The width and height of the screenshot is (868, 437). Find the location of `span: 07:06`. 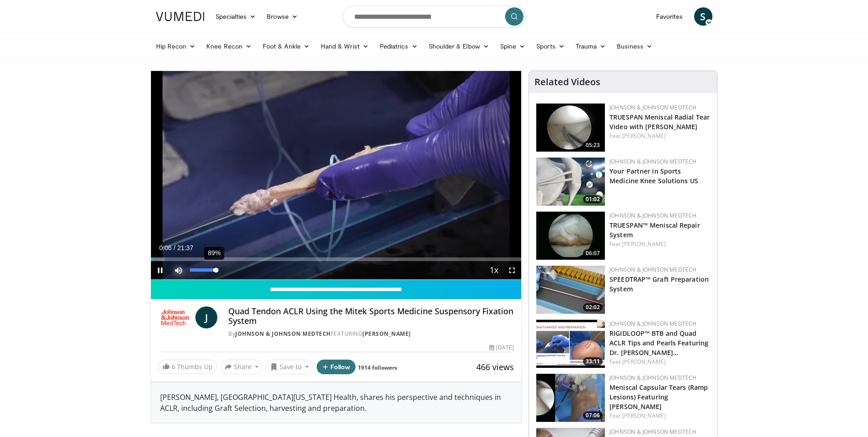

span: 07:06 is located at coordinates (593, 415).